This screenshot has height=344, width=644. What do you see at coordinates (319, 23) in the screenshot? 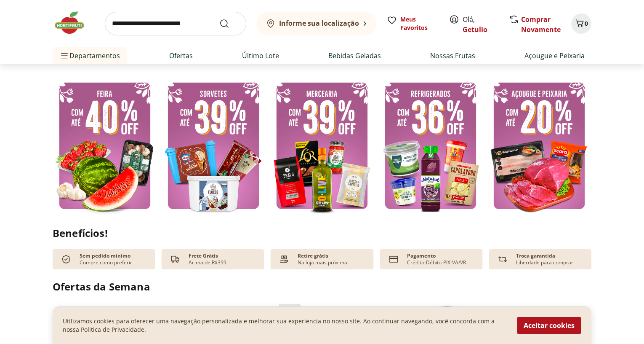
I see `b: Informe sua localização` at bounding box center [319, 23].